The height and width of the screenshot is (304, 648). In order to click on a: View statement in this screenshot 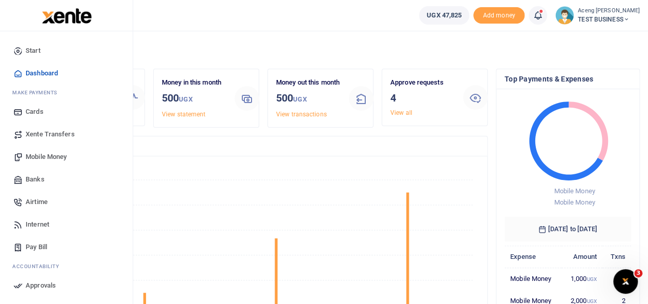, I will do `click(183, 114)`.